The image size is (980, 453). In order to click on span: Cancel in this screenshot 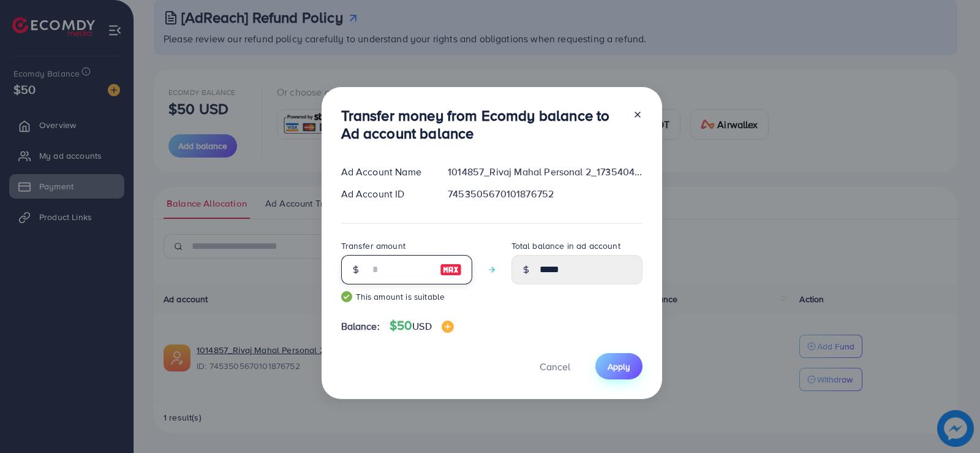, I will do `click(555, 366)`.